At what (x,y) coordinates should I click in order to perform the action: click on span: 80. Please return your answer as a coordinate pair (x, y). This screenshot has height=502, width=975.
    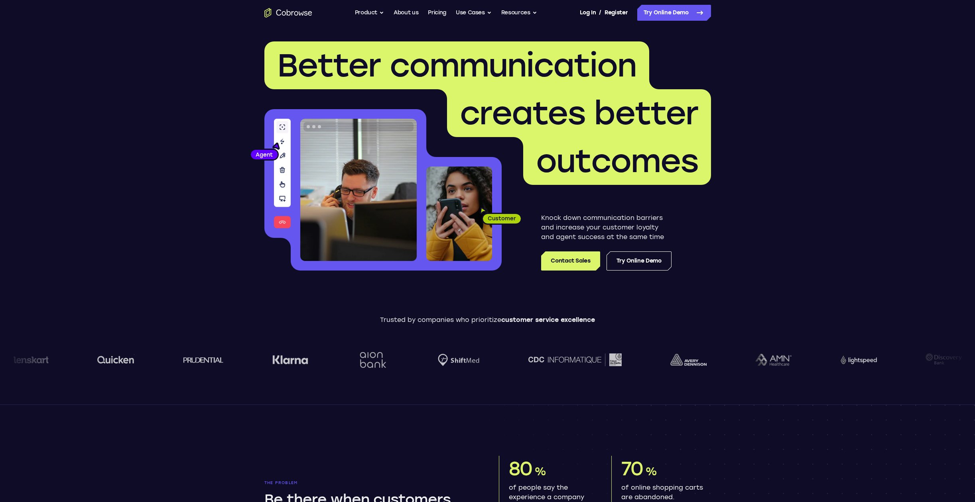
    Looking at the image, I should click on (521, 469).